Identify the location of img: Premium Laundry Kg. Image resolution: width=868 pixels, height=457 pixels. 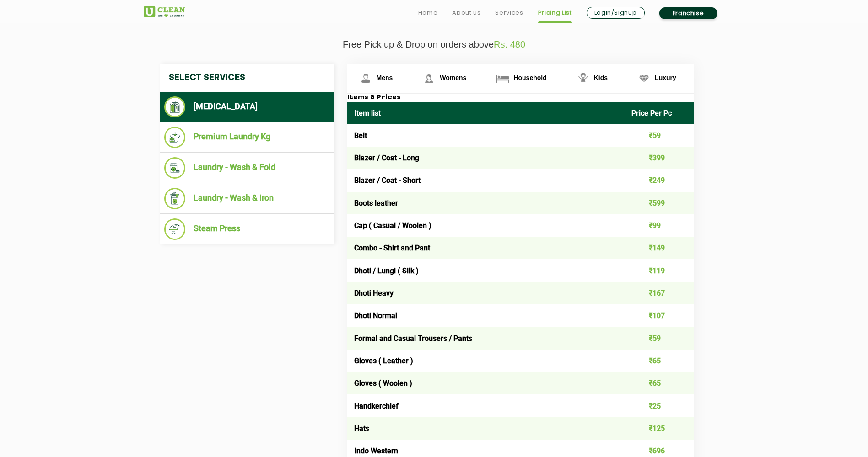
(174, 137).